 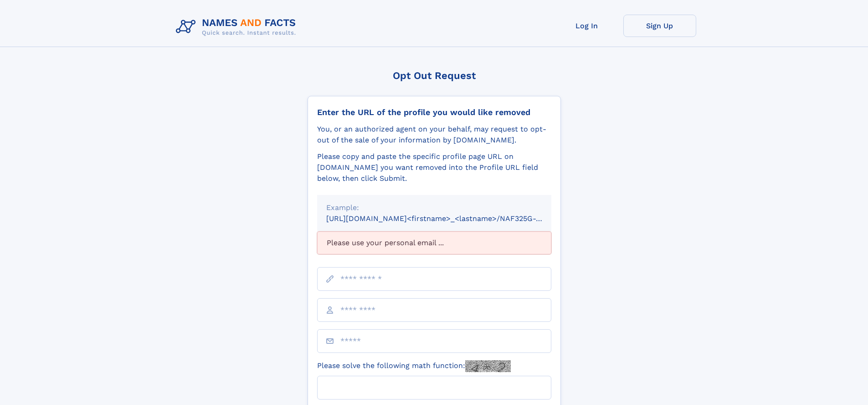 I want to click on a: Sign Up, so click(x=660, y=25).